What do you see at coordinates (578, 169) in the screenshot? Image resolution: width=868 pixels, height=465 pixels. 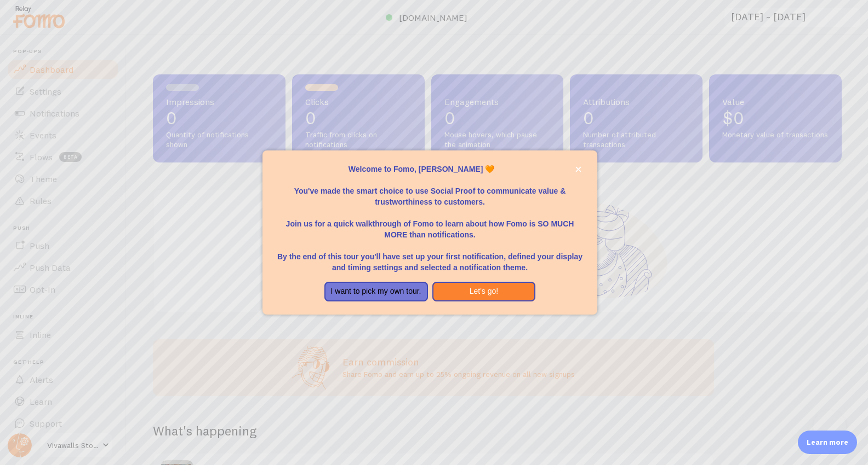 I see `button: close,` at bounding box center [578, 169].